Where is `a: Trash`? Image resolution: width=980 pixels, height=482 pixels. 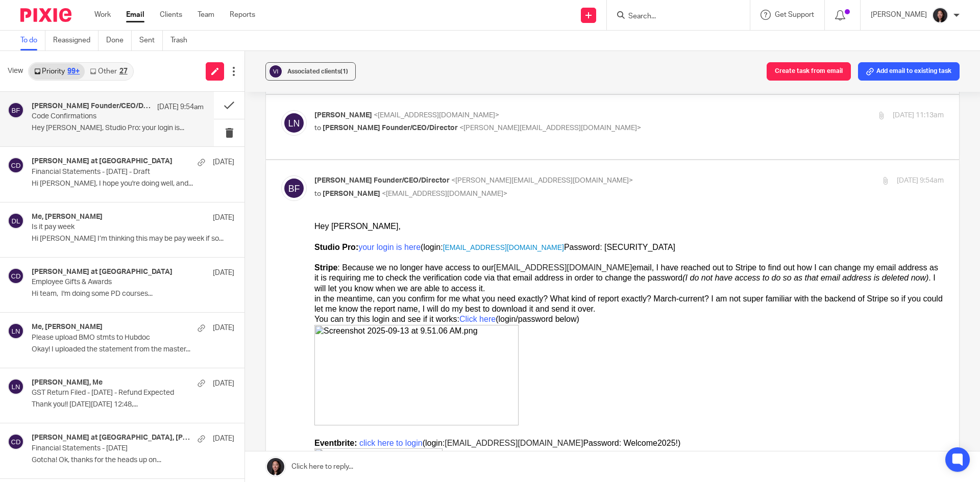 a: Trash is located at coordinates (183, 40).